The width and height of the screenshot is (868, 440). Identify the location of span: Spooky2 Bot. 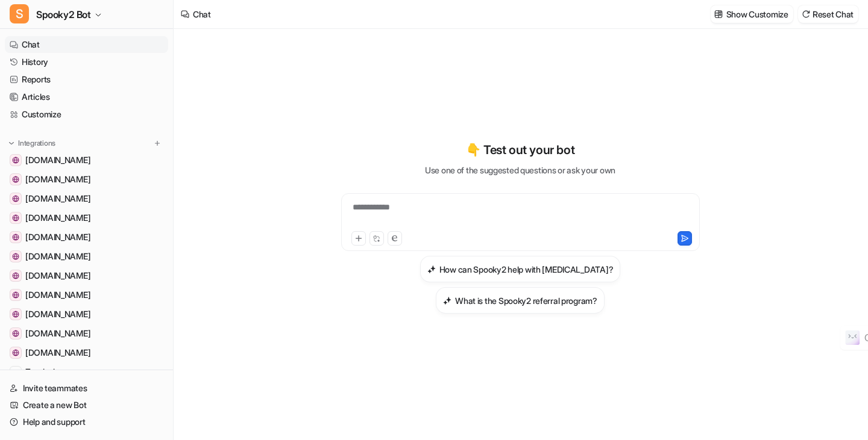
(63, 14).